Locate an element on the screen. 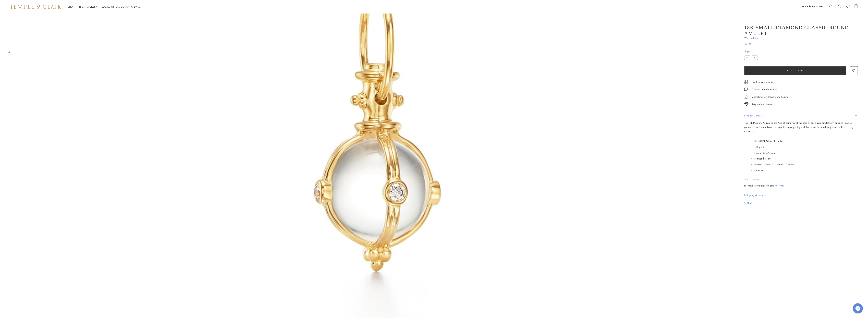 This screenshot has width=868, height=318. img: icon_sourcing.svg is located at coordinates (746, 104).